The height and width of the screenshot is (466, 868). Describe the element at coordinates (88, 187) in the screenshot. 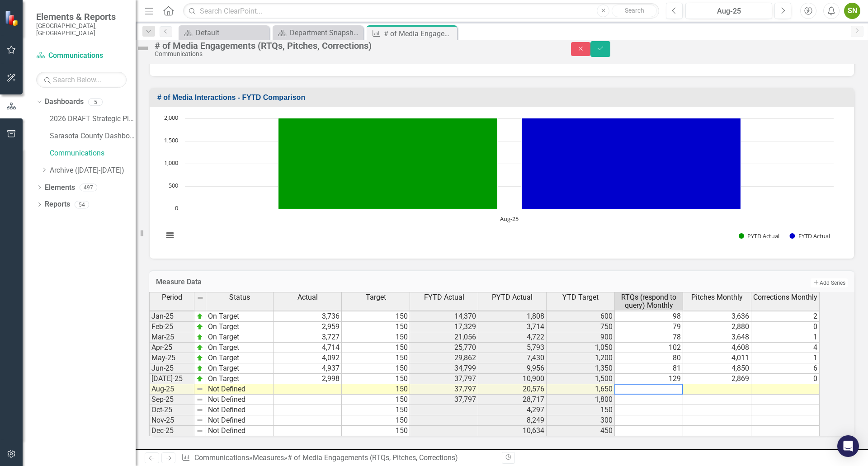

I see `div: 497` at that location.